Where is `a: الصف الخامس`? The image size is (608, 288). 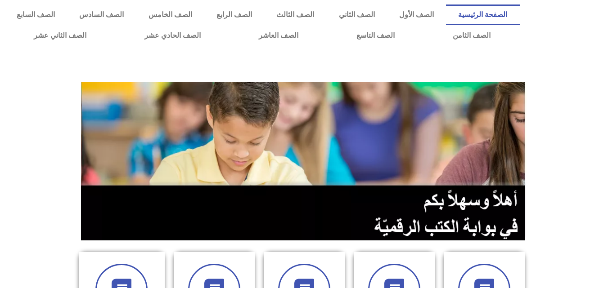
a: الصف الخامس is located at coordinates (170, 15).